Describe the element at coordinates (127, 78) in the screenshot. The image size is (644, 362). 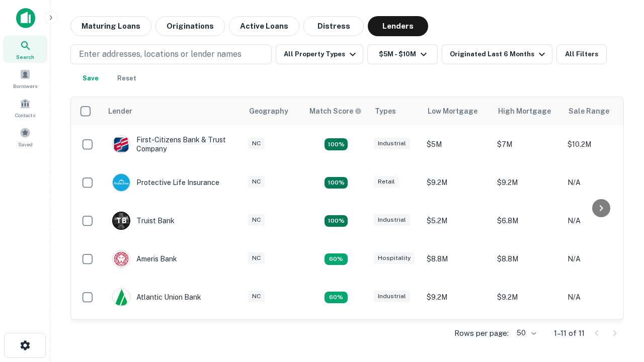
I see `button: Reset` at that location.